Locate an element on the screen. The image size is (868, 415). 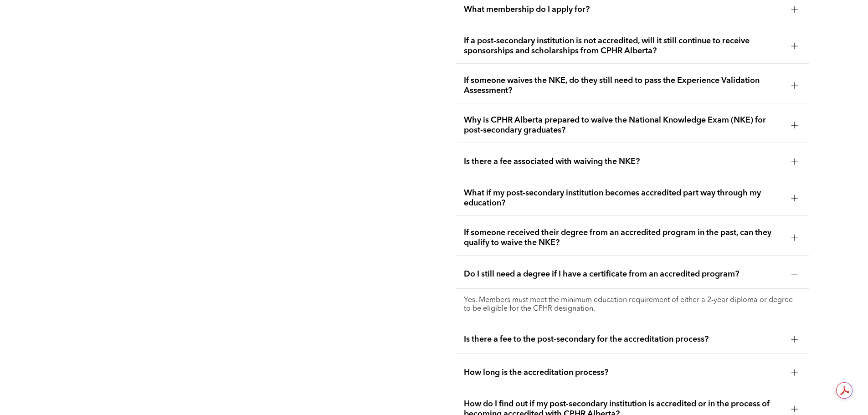
p: Yes. Members must meet the minimum education requirement of either a 2-year diploma or degree to ... is located at coordinates (632, 305).